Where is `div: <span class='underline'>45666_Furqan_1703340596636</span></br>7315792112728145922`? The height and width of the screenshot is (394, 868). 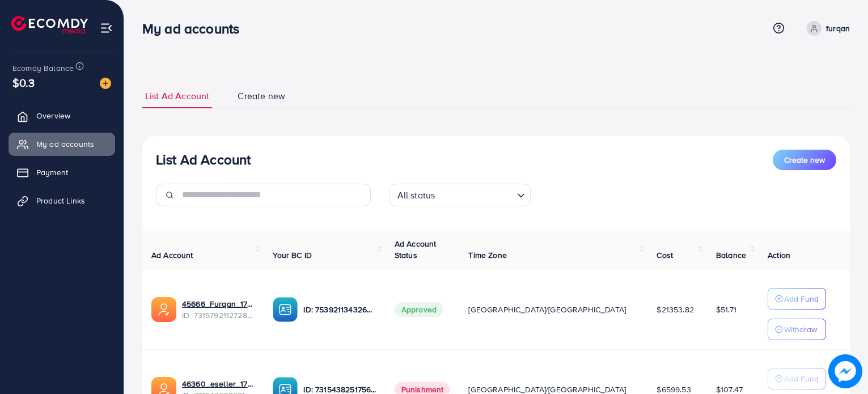
div: <span class='underline'>45666_Furqan_1703340596636</span></br>7315792112728145922 is located at coordinates (219, 310).